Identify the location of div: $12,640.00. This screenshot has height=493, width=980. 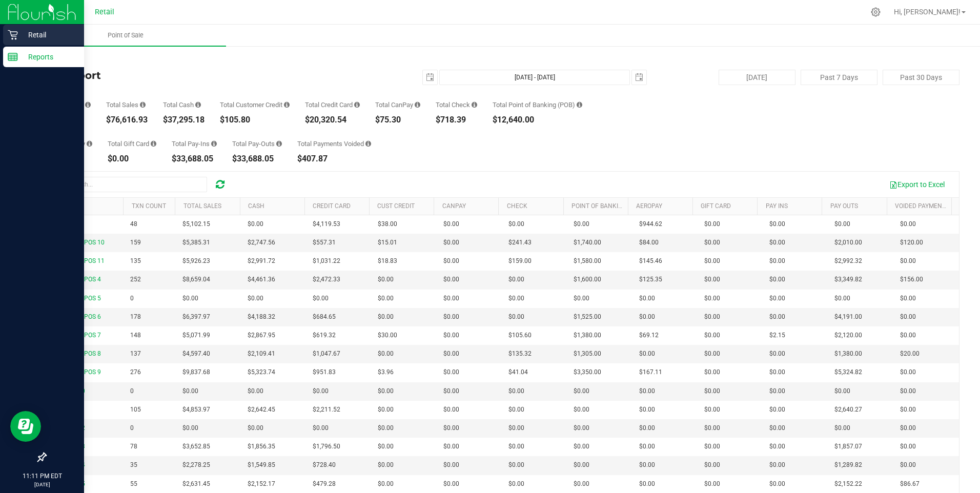
(537, 120).